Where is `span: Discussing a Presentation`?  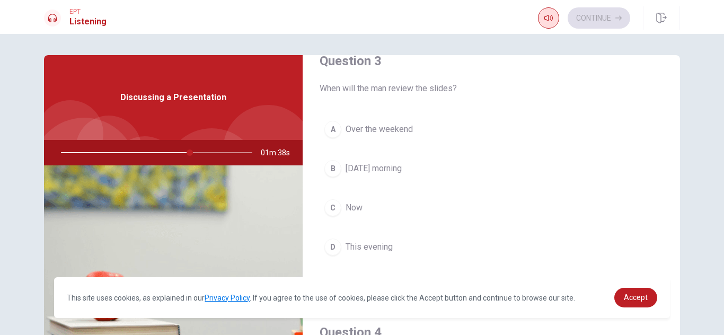
span: Discussing a Presentation is located at coordinates (173, 98).